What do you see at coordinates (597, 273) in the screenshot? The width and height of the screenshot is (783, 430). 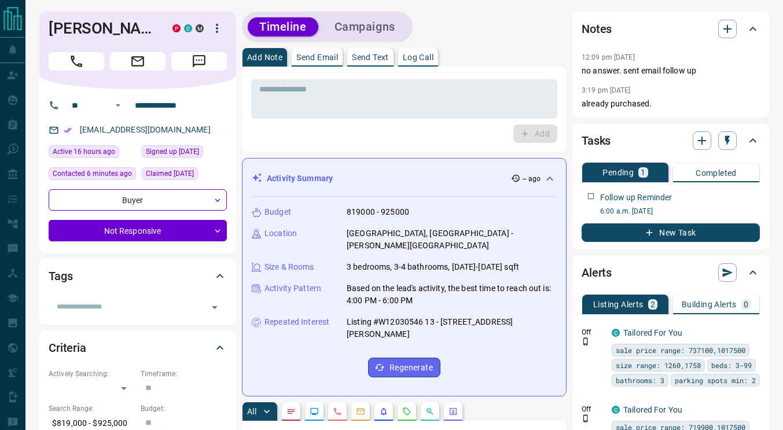 I see `h2: Alerts` at bounding box center [597, 273].